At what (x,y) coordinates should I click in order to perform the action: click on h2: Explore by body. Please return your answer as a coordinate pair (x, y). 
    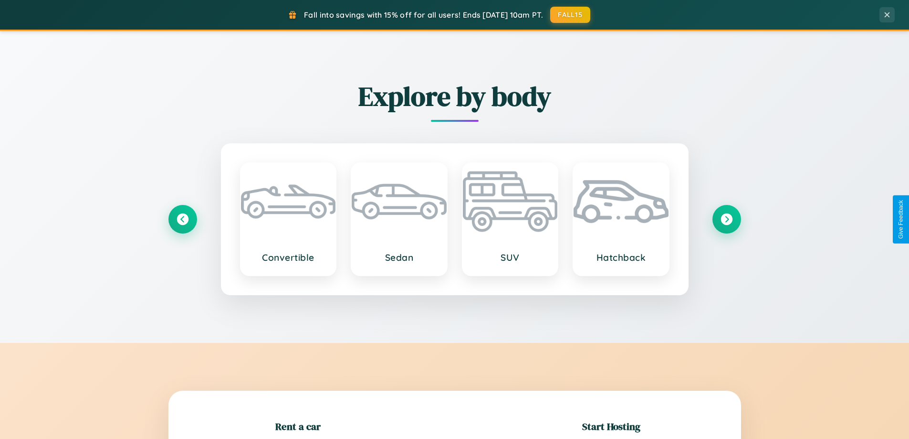
    Looking at the image, I should click on (455, 96).